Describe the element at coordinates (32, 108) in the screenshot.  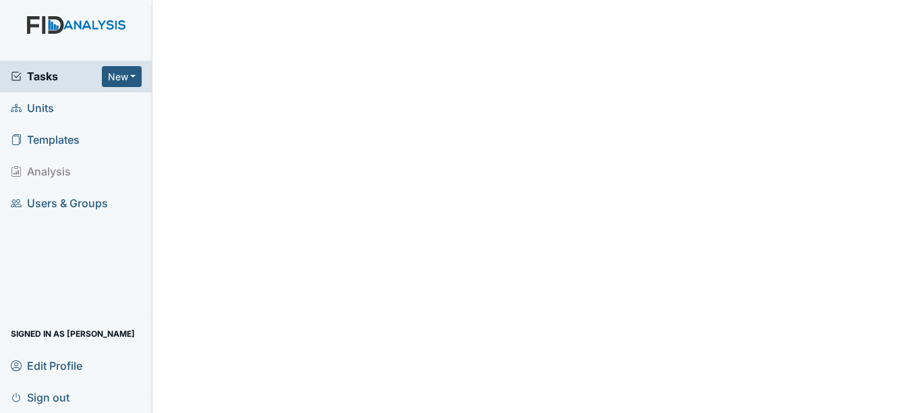
I see `span: Units` at that location.